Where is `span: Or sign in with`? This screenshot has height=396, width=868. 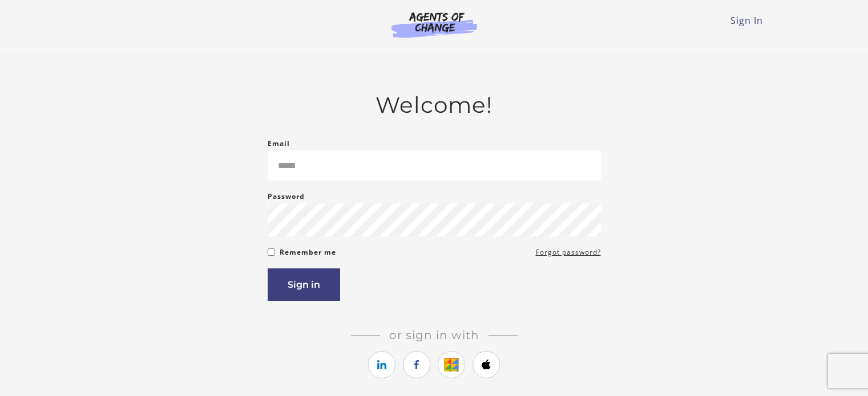
span: Or sign in with is located at coordinates (434, 335).